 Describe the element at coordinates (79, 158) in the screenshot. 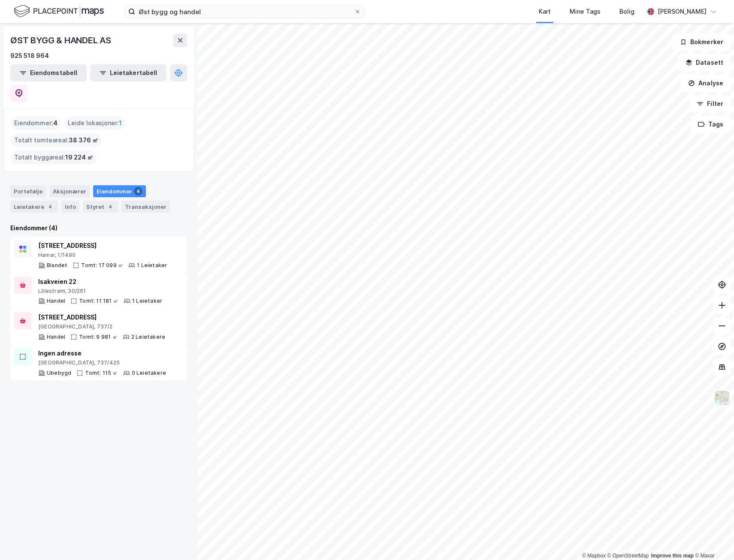

I see `span: 19 224 ㎡` at that location.